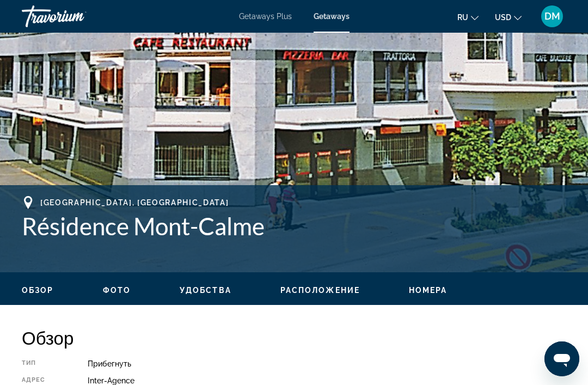 This screenshot has width=588, height=385. What do you see at coordinates (294, 226) in the screenshot?
I see `h1: Résidence Mont-Calme` at bounding box center [294, 226].